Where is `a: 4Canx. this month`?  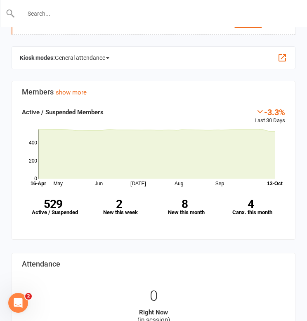 a: 4Canx. this month is located at coordinates (253, 207).